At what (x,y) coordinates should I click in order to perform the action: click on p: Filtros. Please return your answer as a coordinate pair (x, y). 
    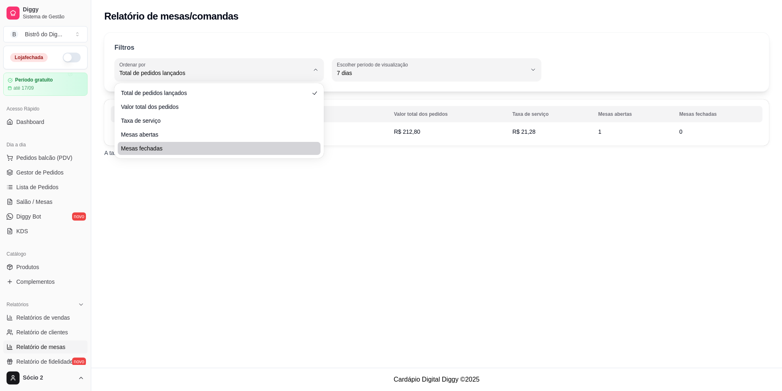
    Looking at the image, I should click on (124, 48).